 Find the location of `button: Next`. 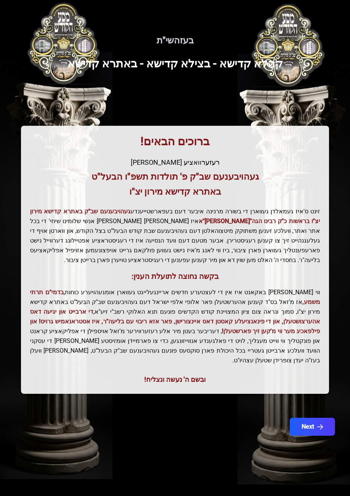

button: Next is located at coordinates (312, 427).